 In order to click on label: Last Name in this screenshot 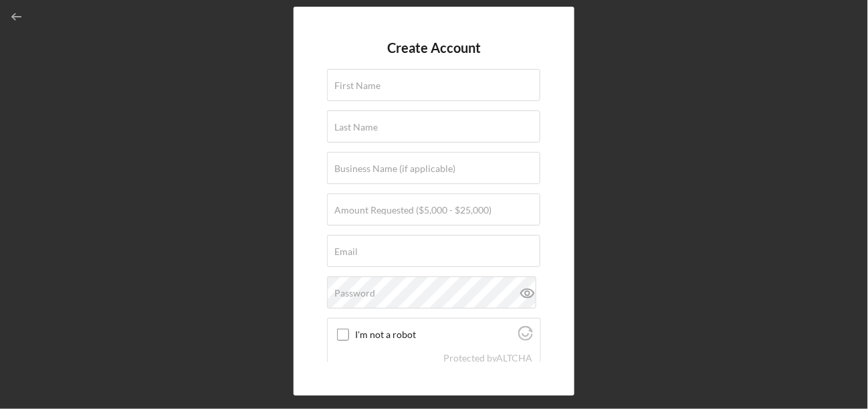, I will do `click(356, 127)`.